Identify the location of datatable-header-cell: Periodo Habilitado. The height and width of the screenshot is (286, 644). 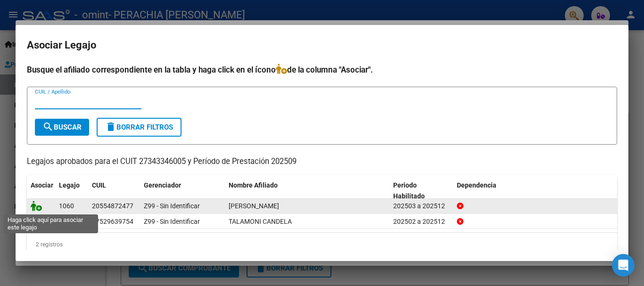
(421, 191).